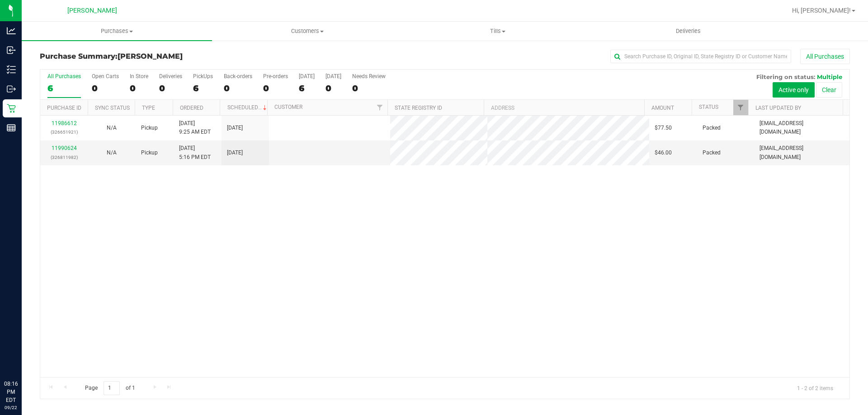 This screenshot has height=415, width=868. I want to click on a: 11986612, so click(64, 123).